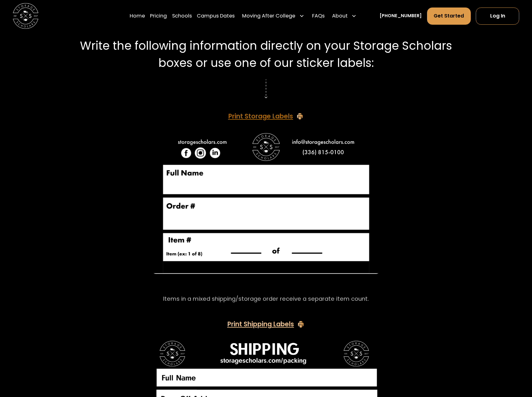 The height and width of the screenshot is (397, 532). Describe the element at coordinates (158, 16) in the screenshot. I see `a: Pricing` at that location.